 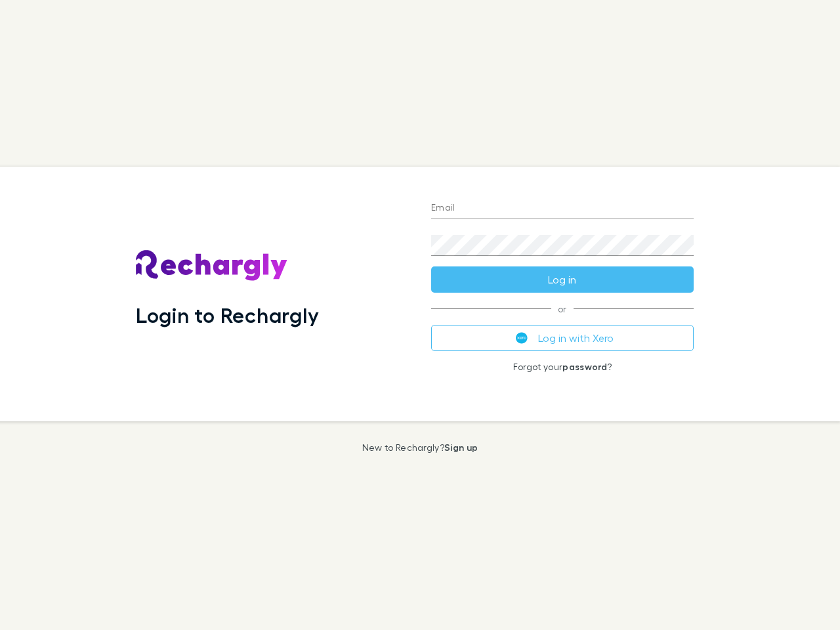 What do you see at coordinates (522, 338) in the screenshot?
I see `img: Xero's logo` at bounding box center [522, 338].